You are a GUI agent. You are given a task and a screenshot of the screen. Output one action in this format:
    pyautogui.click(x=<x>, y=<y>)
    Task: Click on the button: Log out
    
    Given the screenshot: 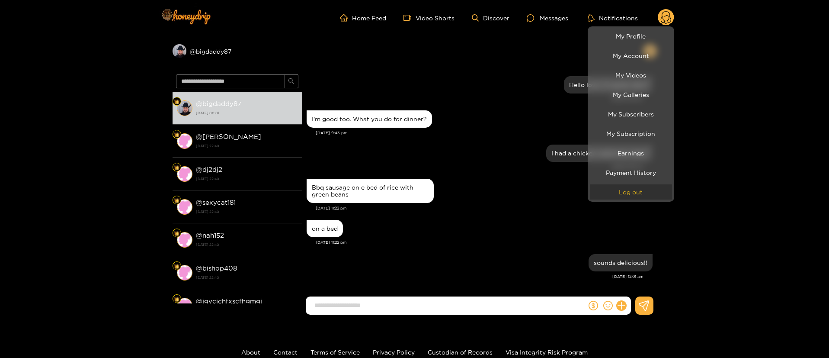 What is the action you would take?
    pyautogui.click(x=631, y=192)
    